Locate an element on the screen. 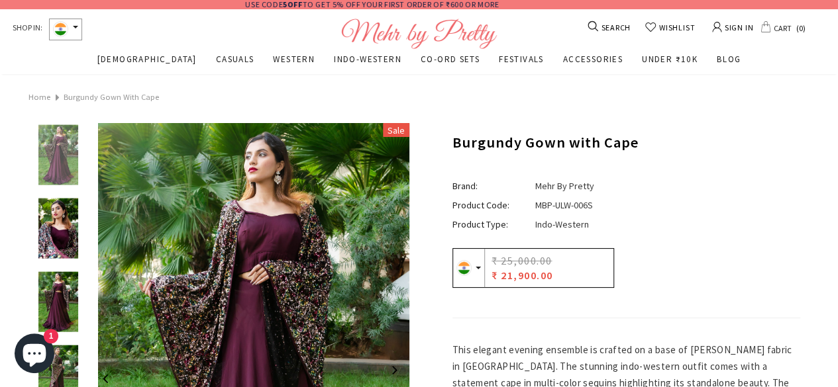 The width and height of the screenshot is (838, 387). a: Mehr By Pretty is located at coordinates (564, 186).